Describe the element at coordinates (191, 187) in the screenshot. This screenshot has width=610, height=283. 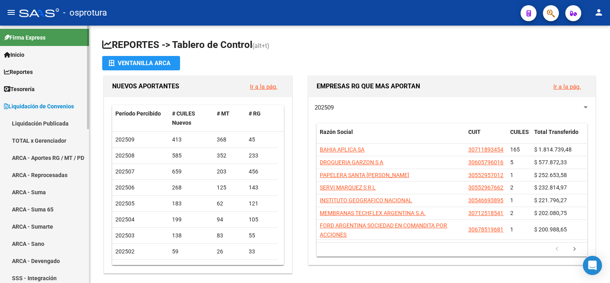
I see `div: 268` at that location.